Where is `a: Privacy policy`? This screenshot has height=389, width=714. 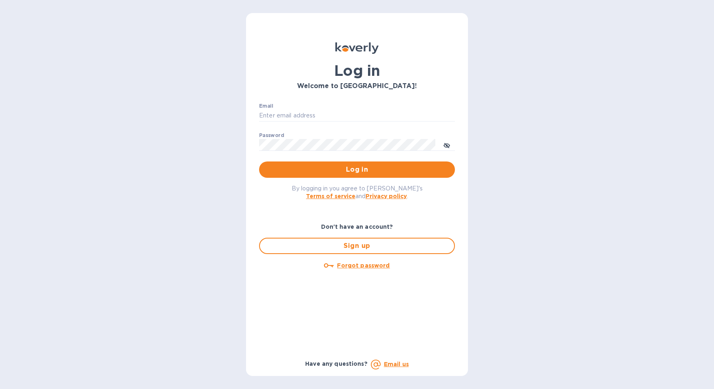 a: Privacy policy is located at coordinates (386, 196).